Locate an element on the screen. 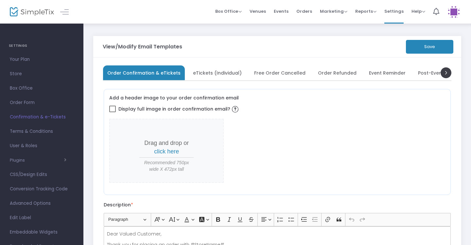 This screenshot has width=471, height=245. h4: SETTINGS is located at coordinates (42, 46).